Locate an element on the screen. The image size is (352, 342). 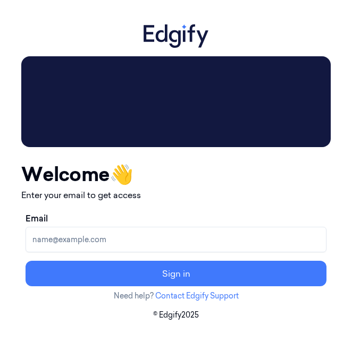
p: Need help? is located at coordinates (176, 296).